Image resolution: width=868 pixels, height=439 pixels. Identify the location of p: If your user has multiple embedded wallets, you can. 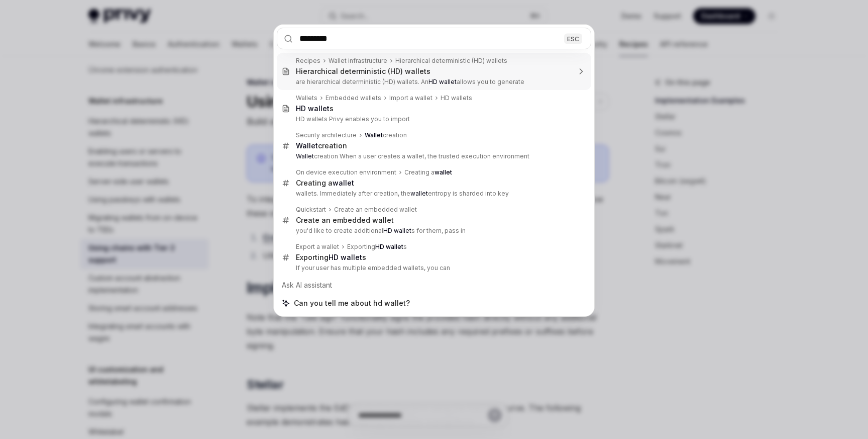
(433, 268).